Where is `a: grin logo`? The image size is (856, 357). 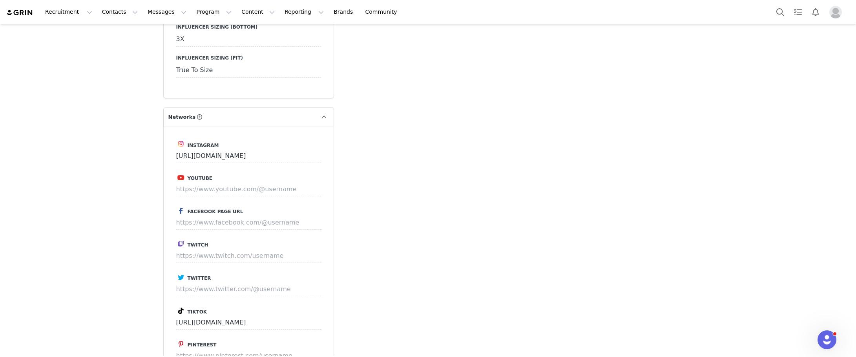
a: grin logo is located at coordinates (20, 13).